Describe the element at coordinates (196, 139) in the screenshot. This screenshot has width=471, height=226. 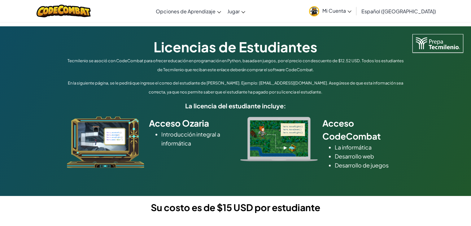
I see `li: Introducción integral a informática` at that location.